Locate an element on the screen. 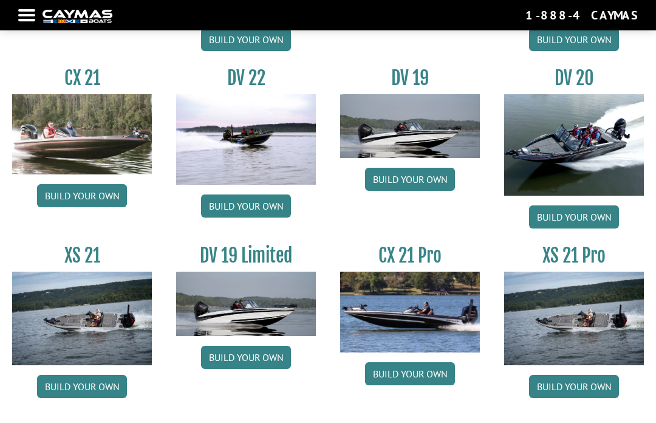 The width and height of the screenshot is (656, 423). img: white-logo-c9c8dbefe5ff5ceceb0f0178aa75bf4bb51f6bca0971e226c86eb53dfe498488.png is located at coordinates (77, 16).